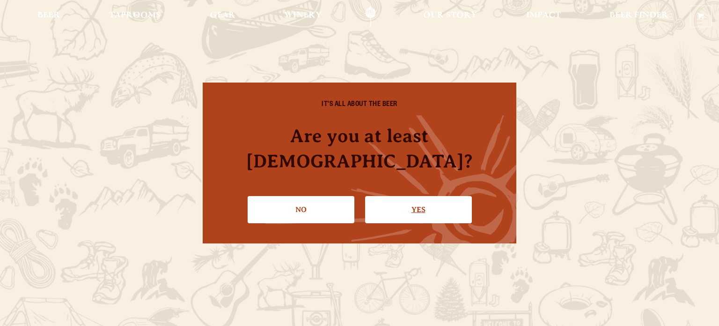 Image resolution: width=719 pixels, height=326 pixels. What do you see at coordinates (222, 16) in the screenshot?
I see `a: Gear` at bounding box center [222, 16].